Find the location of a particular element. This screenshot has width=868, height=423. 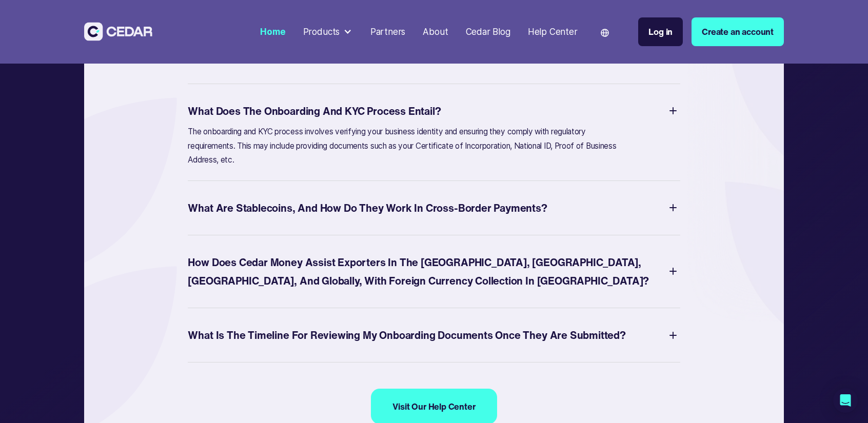

img: tab_keywords_by_traffic_grey.svg is located at coordinates (106, 63).